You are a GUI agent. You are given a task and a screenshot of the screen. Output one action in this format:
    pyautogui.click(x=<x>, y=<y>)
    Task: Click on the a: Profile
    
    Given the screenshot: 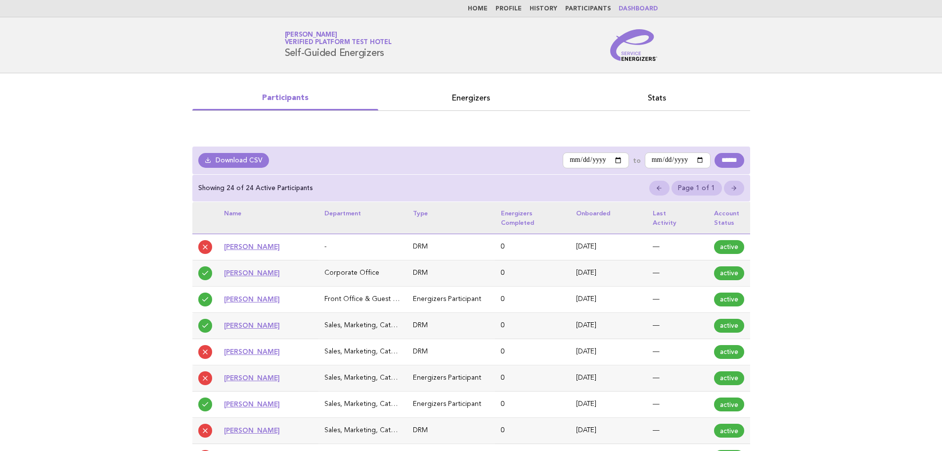 What is the action you would take?
    pyautogui.click(x=509, y=9)
    